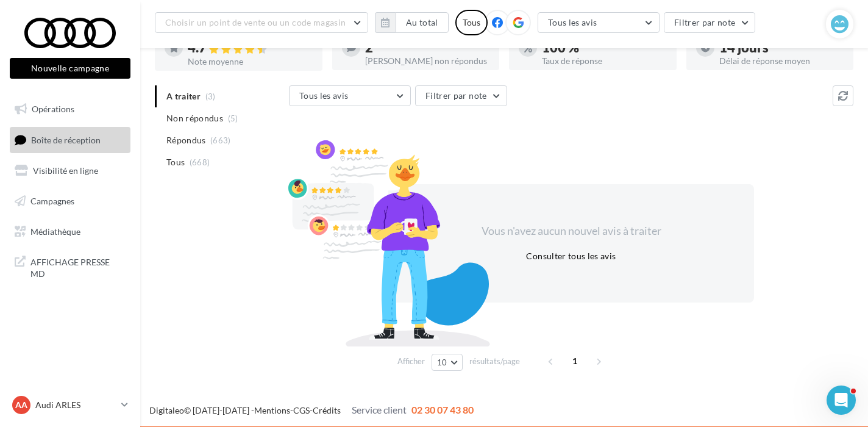  Describe the element at coordinates (571, 231) in the screenshot. I see `div: Vous n'avez aucun nouvel avis à traiter` at that location.